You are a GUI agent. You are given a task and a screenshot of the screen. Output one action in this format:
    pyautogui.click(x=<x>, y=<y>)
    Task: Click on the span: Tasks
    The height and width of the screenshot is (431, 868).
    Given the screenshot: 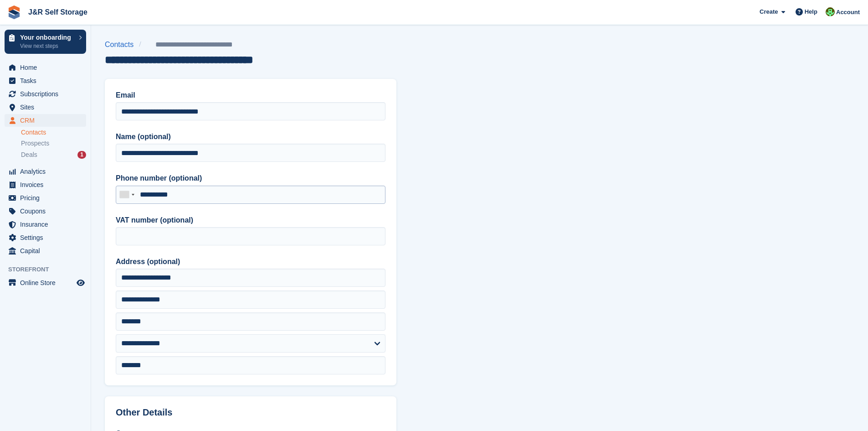 What is the action you would take?
    pyautogui.click(x=48, y=81)
    